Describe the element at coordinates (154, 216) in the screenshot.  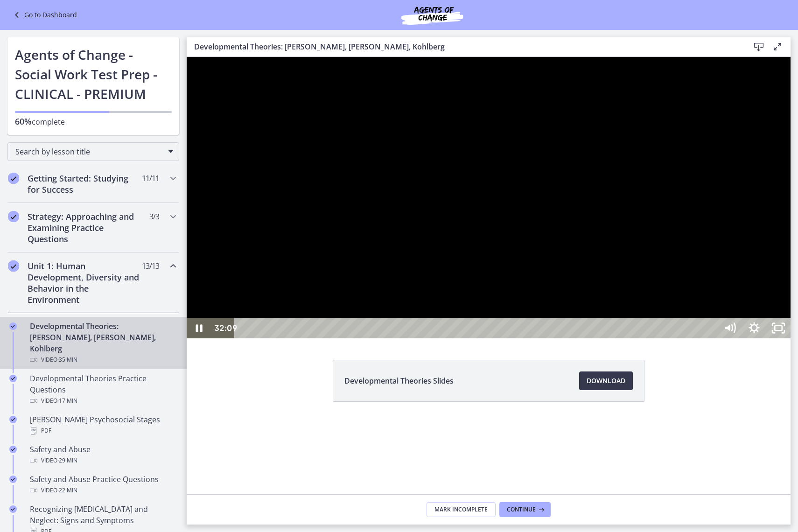
I see `span: 3 / 3` at that location.